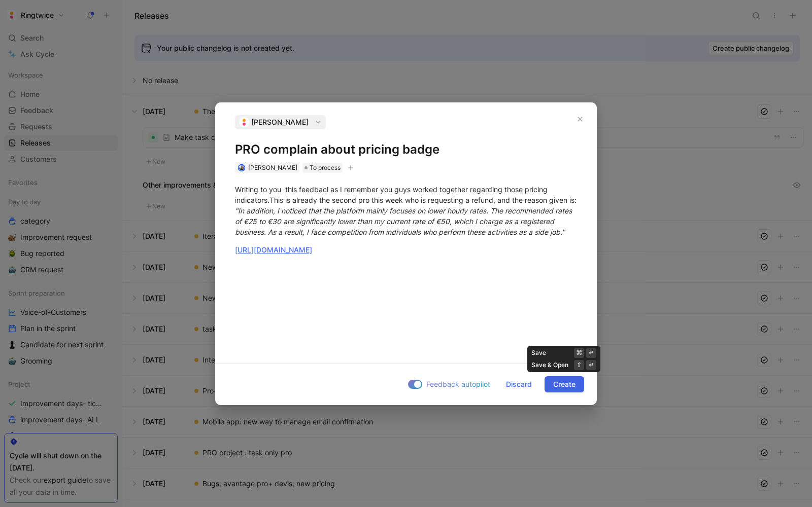 The image size is (812, 507). I want to click on button: Discard, so click(519, 384).